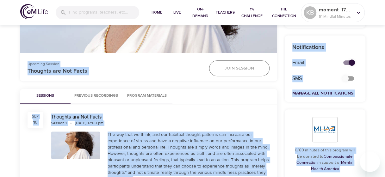  What do you see at coordinates (147, 96) in the screenshot?
I see `span: Program Materials` at bounding box center [147, 96].